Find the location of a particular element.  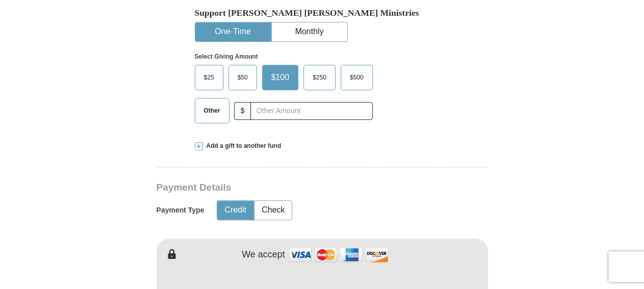

h3: Payment Details is located at coordinates (287, 188).